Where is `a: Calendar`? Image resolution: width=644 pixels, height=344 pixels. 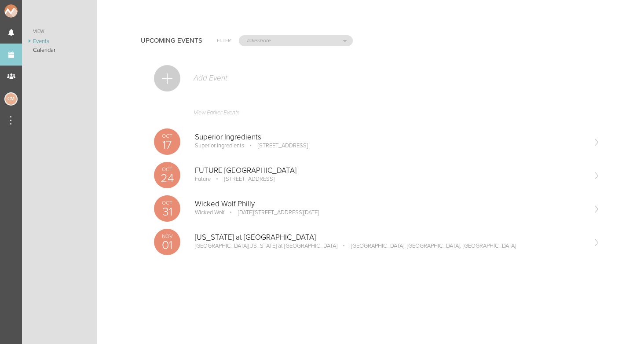 a: Calendar is located at coordinates (59, 50).